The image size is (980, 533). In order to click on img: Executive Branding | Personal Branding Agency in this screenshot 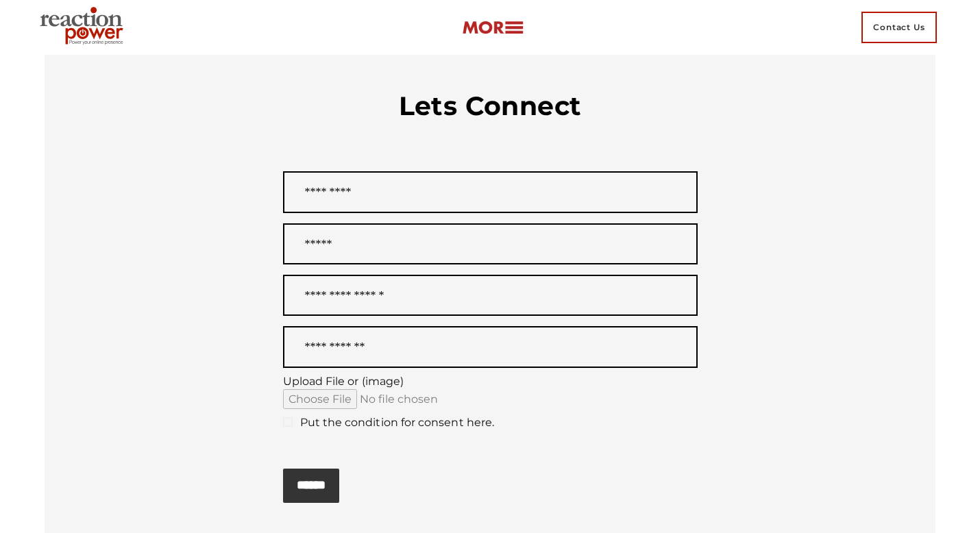, I will do `click(83, 27)`.